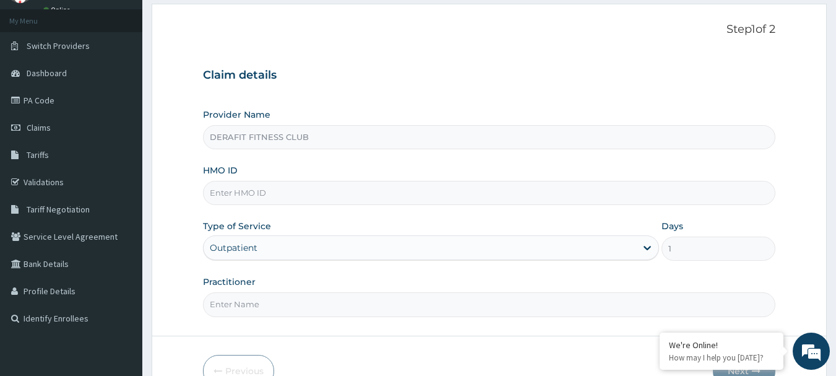 This screenshot has width=836, height=376. Describe the element at coordinates (38, 155) in the screenshot. I see `span: Tariffs` at that location.